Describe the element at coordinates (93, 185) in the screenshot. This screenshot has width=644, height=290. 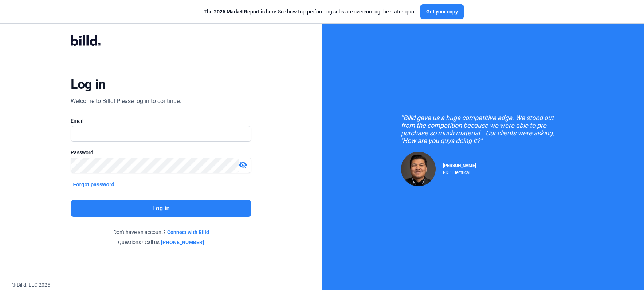
I see `button: Forgot password` at that location.